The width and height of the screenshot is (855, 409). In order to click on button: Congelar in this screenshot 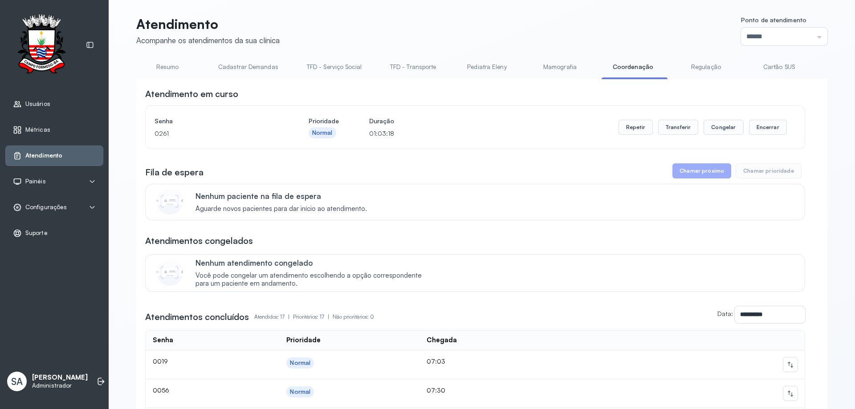, I will do `click(723, 127)`.